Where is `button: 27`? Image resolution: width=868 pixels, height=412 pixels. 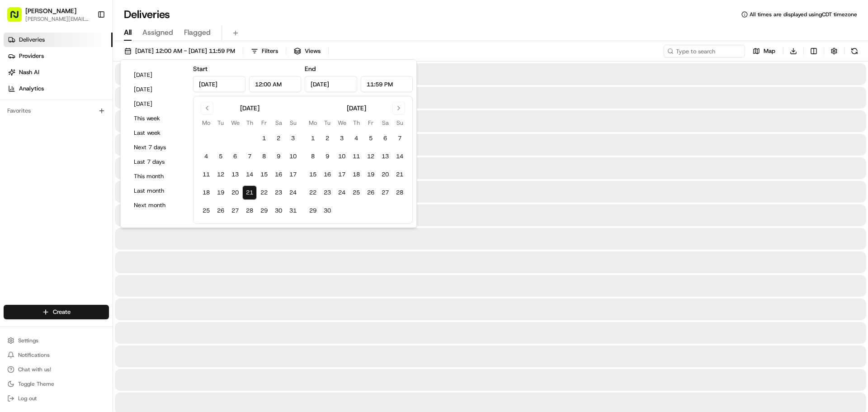
button: 27 is located at coordinates (385, 193).